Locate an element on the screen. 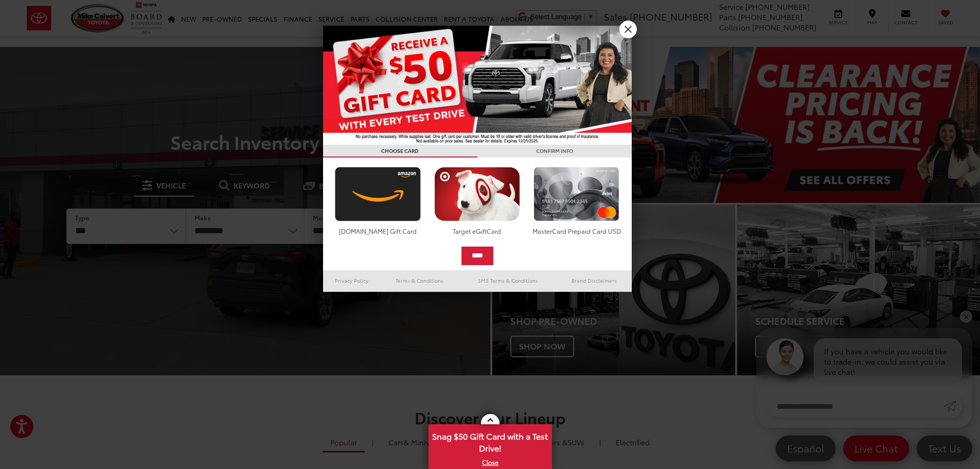  div: Target eGiftCard is located at coordinates (477, 231).